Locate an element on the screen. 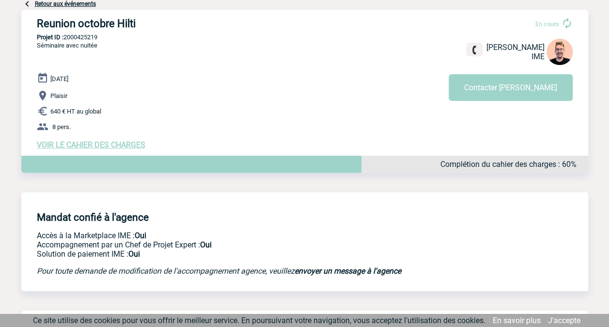 Image resolution: width=609 pixels, height=327 pixels. img: 129741-1.png is located at coordinates (560, 52).